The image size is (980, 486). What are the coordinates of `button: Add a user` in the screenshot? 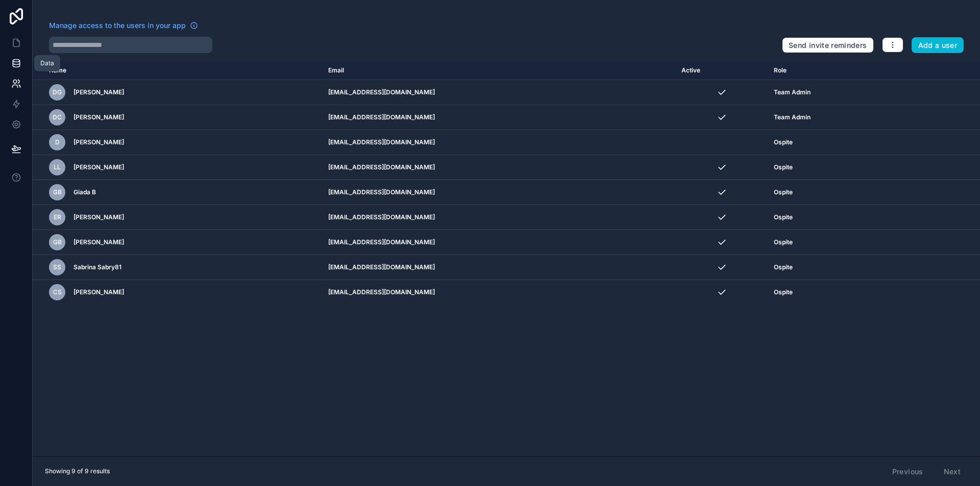 It's located at (938, 45).